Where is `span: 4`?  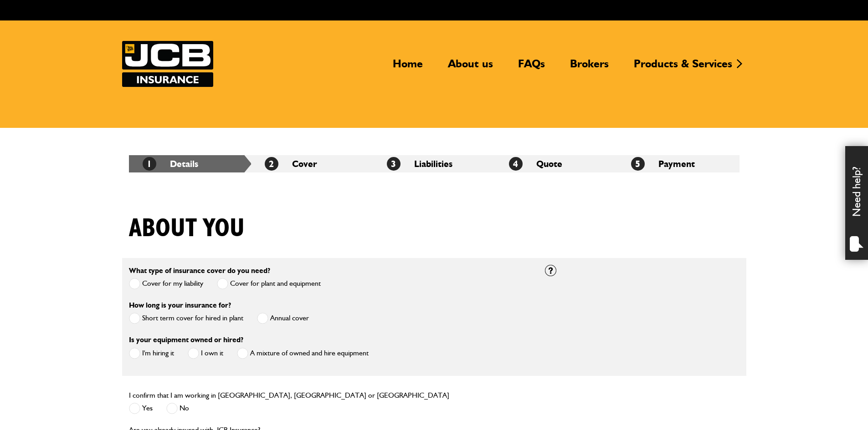 span: 4 is located at coordinates (516, 164).